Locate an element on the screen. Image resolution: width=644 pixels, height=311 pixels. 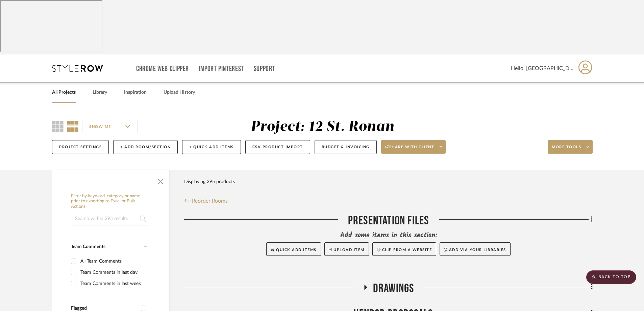
a: Import Pinterest is located at coordinates (221, 69).